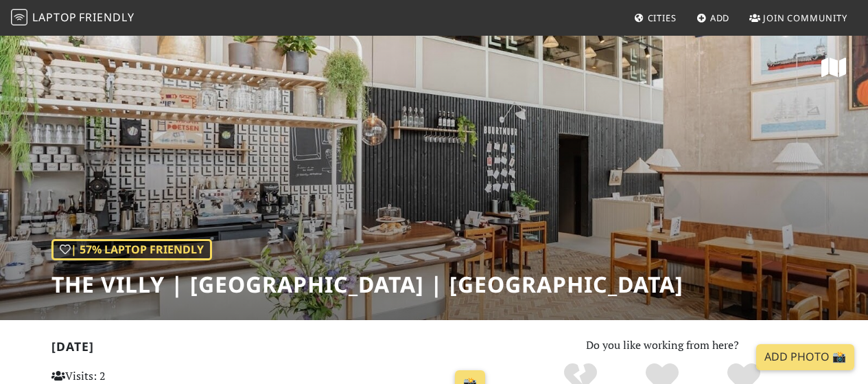 This screenshot has width=868, height=384. What do you see at coordinates (73, 17) in the screenshot?
I see `a: LaptopFriendly LaptopFriendly` at bounding box center [73, 17].